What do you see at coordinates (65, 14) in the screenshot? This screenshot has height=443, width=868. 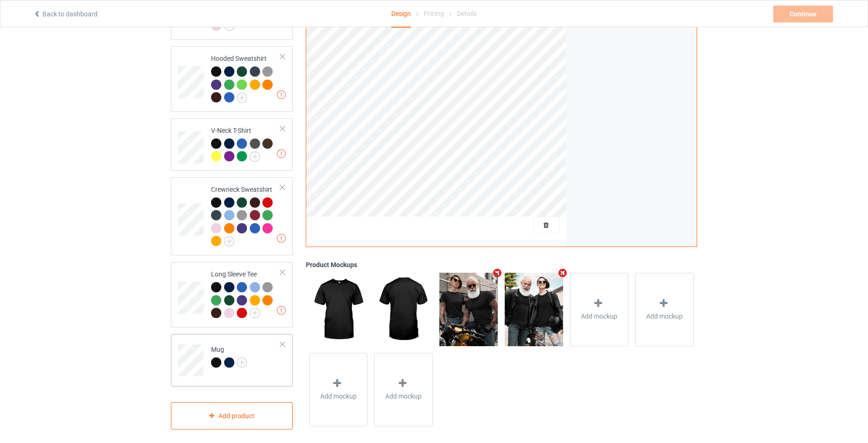 I see `a: Back to dashboard` at bounding box center [65, 14].